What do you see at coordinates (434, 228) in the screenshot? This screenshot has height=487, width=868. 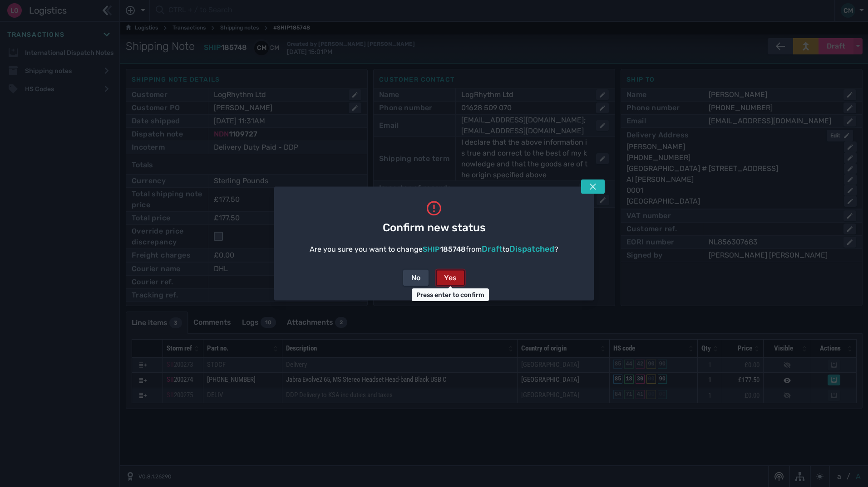 I see `span: Confirm new status` at bounding box center [434, 228].